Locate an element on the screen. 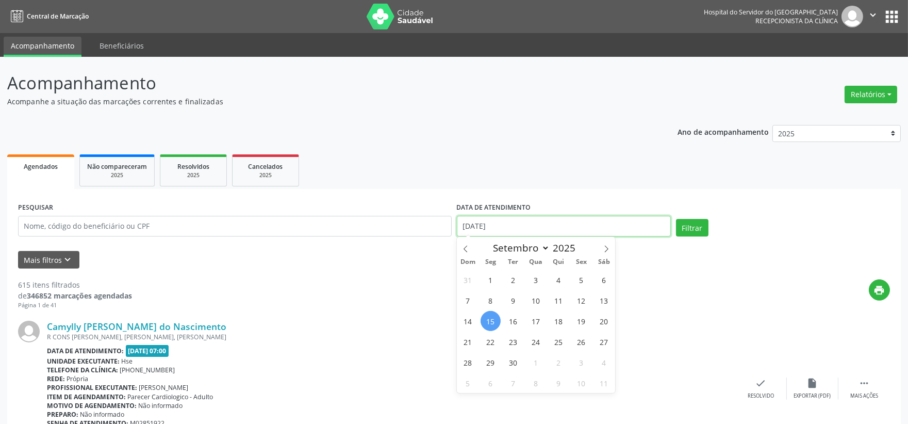  input: Selecione um intervalo is located at coordinates (564, 226).